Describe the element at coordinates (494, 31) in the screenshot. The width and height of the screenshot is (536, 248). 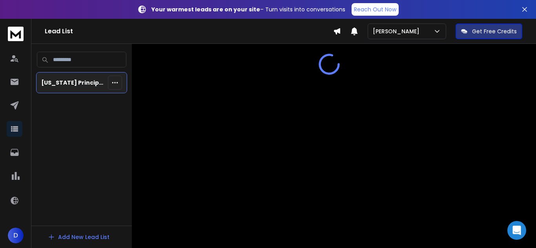
I see `p: Get Free Credits` at that location.